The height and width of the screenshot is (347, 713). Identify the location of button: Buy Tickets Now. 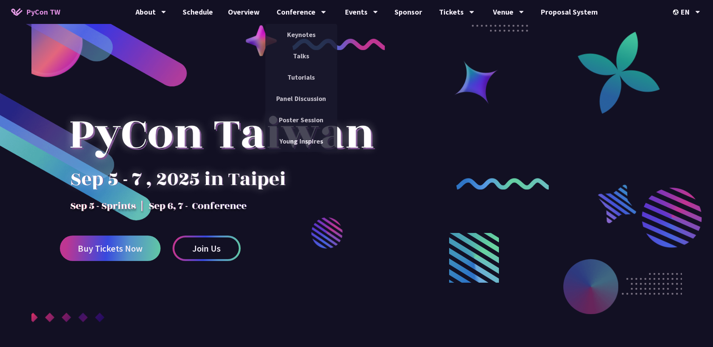
(110, 249).